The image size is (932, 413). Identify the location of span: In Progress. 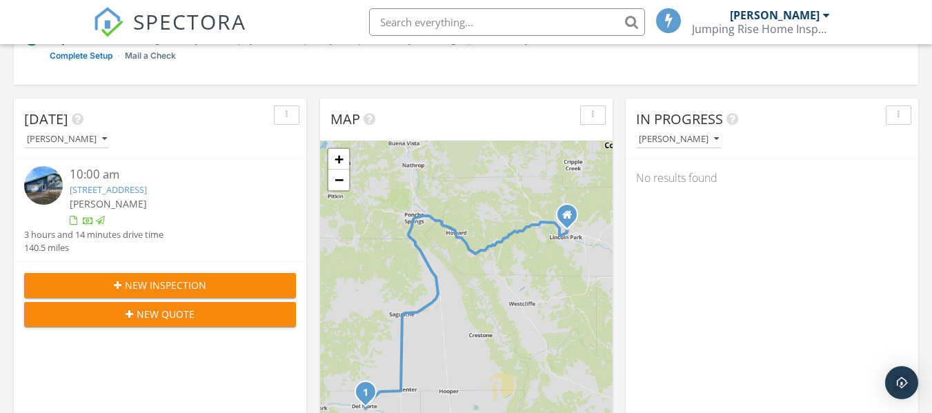
(680, 119).